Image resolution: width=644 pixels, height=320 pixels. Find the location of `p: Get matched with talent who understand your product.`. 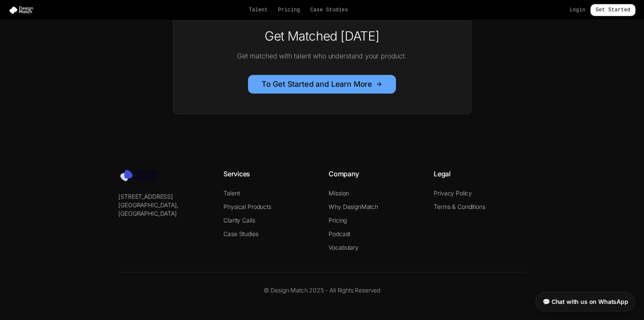

p: Get matched with talent who understand your product. is located at coordinates (322, 56).